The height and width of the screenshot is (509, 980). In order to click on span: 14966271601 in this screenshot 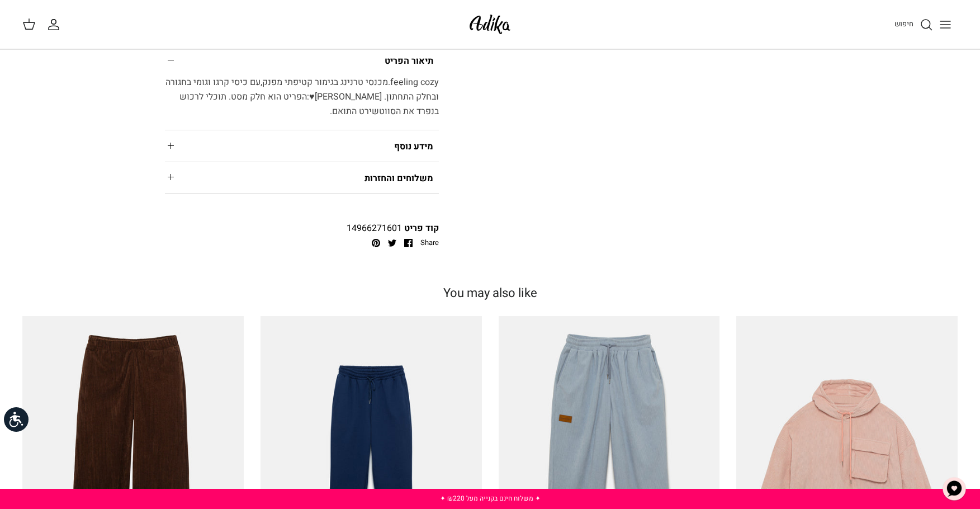, I will do `click(374, 228)`.